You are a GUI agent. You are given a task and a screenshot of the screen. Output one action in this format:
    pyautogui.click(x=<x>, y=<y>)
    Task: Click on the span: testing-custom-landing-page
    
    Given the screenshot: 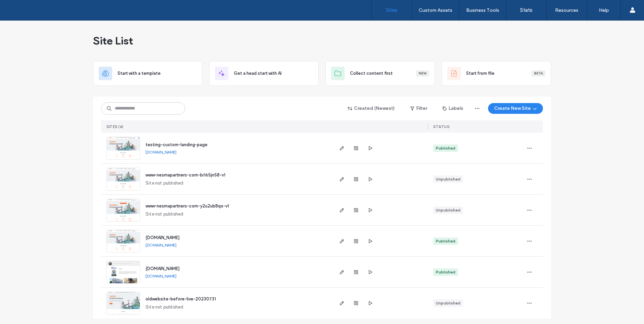 What is the action you would take?
    pyautogui.click(x=177, y=145)
    